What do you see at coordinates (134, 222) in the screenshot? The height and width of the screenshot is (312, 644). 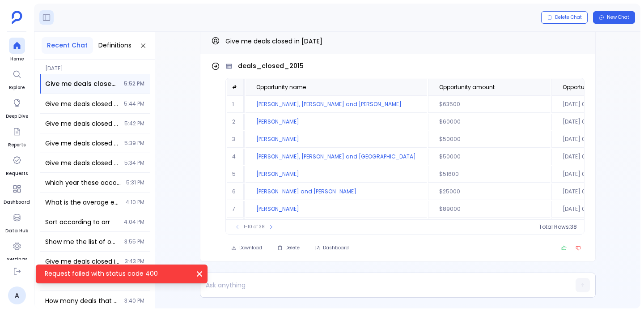 I see `span: 4:04 PM` at bounding box center [134, 222].